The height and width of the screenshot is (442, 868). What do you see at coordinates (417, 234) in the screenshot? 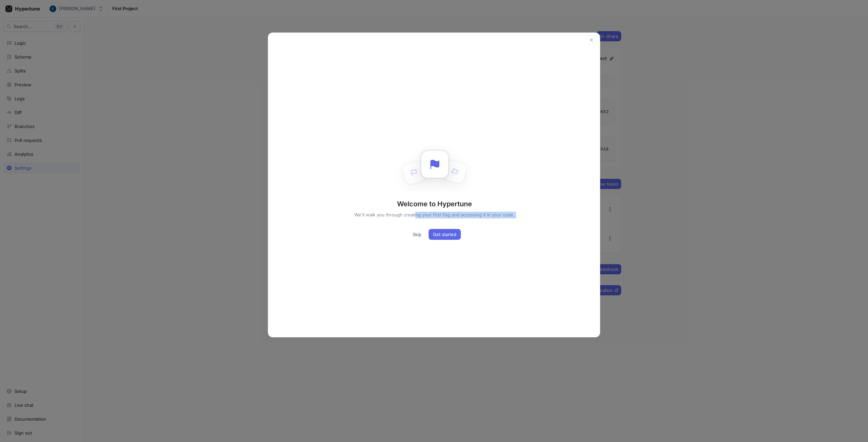
I see `span: Skip` at bounding box center [417, 234].